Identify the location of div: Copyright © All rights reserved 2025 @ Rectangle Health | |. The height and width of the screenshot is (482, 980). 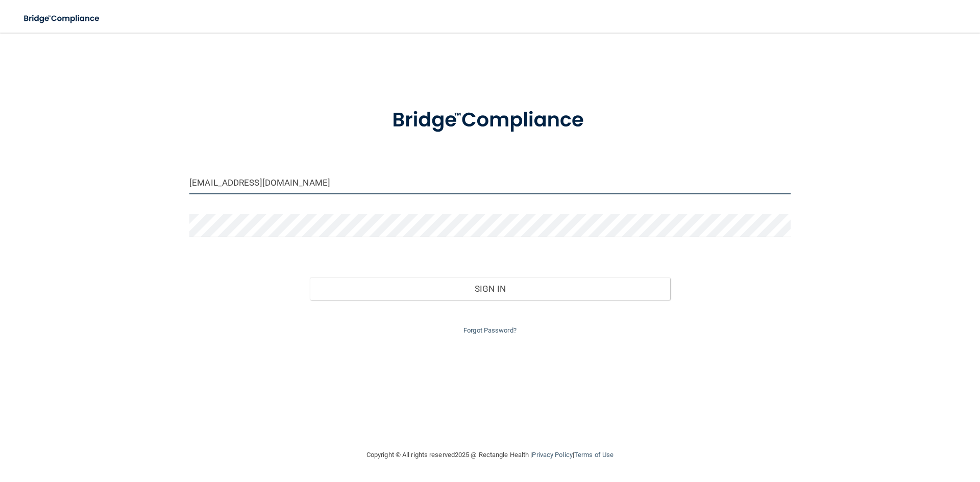
(490, 455).